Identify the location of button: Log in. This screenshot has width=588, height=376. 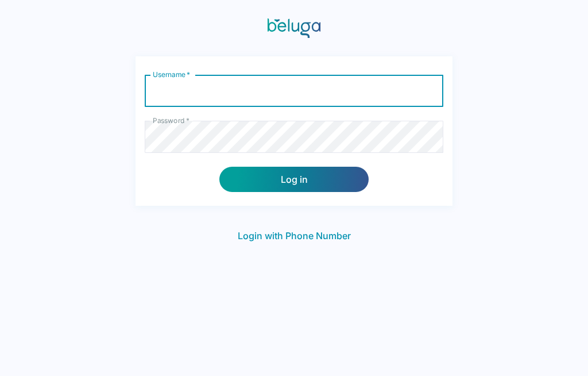
(294, 179).